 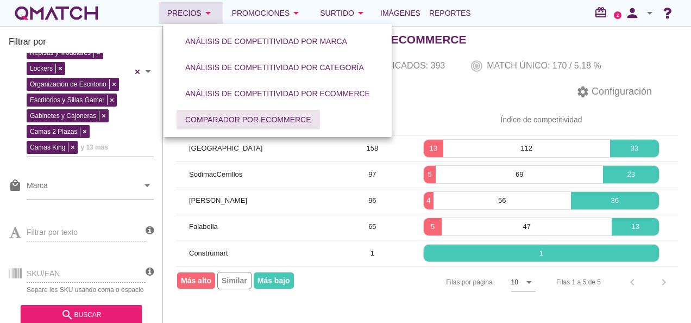 What do you see at coordinates (57, 13) in the screenshot?
I see `a: white-qmatch-logo` at bounding box center [57, 13].